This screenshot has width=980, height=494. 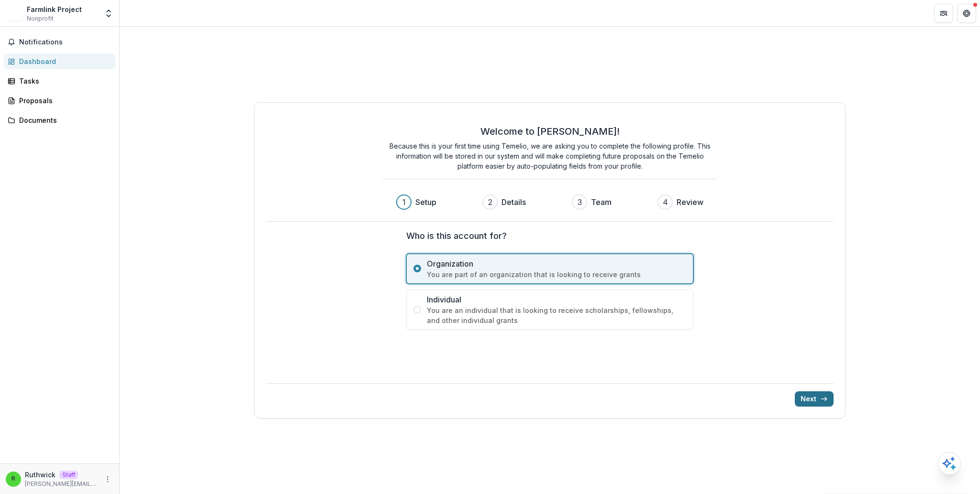 What do you see at coordinates (490, 202) in the screenshot?
I see `div: 2` at bounding box center [490, 202].